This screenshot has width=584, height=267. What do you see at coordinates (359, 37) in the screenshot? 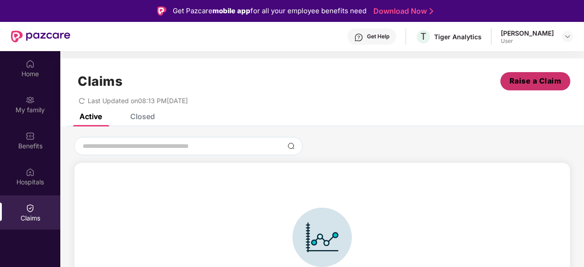
I see `img: svg+xml;base64,PHN2ZyBpZD0iSGVscC0zMngzMiIgeG1sbnM9Imh0dHA6Ly93d3cudzMub3JnLzIwMDAvc3ZnIiB3aWR0aD...` at bounding box center [359, 37].